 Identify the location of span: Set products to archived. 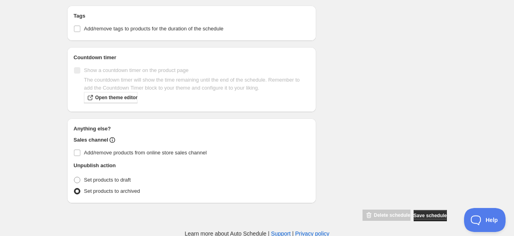
(112, 191).